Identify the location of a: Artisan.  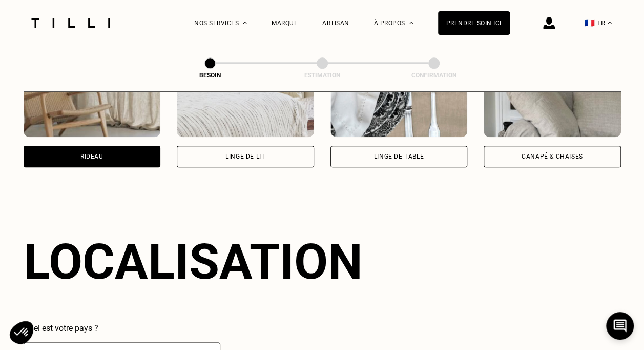
(335, 23).